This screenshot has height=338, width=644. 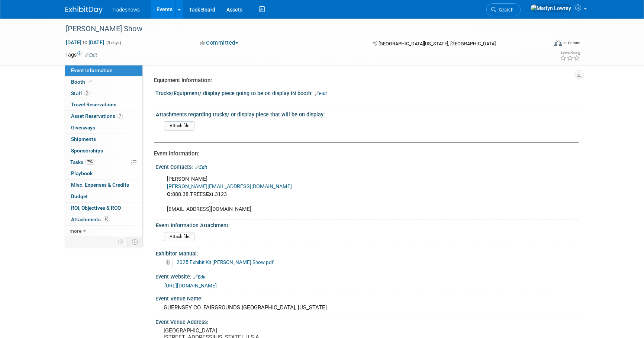 I want to click on b: O:, so click(x=169, y=194).